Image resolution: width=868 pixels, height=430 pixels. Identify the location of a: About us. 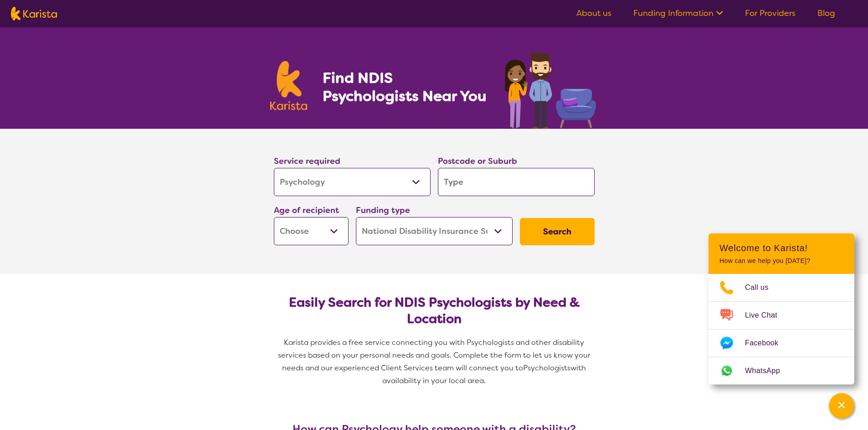
(594, 13).